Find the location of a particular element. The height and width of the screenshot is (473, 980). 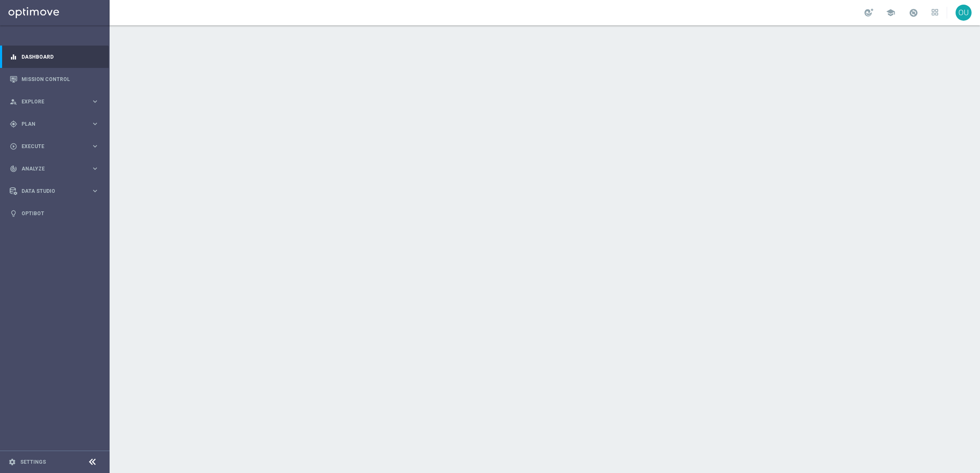

div: play_circle_outline Execute keyboard_arrow_right is located at coordinates (55, 147).